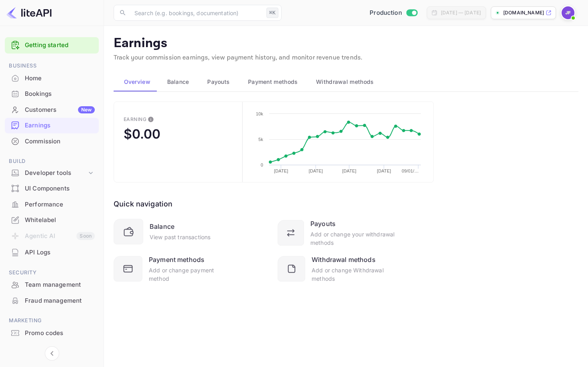 This screenshot has width=588, height=367. Describe the element at coordinates (346, 58) in the screenshot. I see `p: Track your commission earnings, view payment history, and monitor revenue trends.` at that location.